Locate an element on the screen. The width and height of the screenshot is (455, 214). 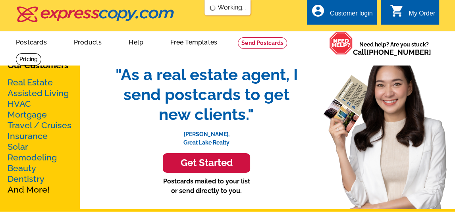
a: account_circle Customer login is located at coordinates (342, 13).